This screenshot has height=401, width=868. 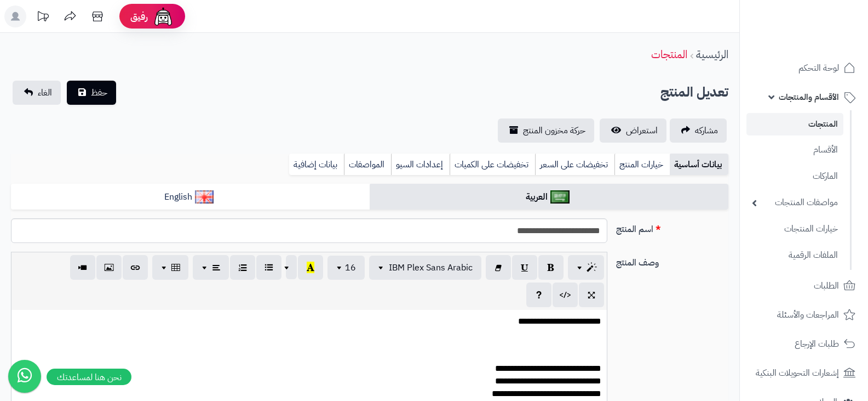 I want to click on a: إشعارات التحويلات البنكية, so click(x=804, y=373).